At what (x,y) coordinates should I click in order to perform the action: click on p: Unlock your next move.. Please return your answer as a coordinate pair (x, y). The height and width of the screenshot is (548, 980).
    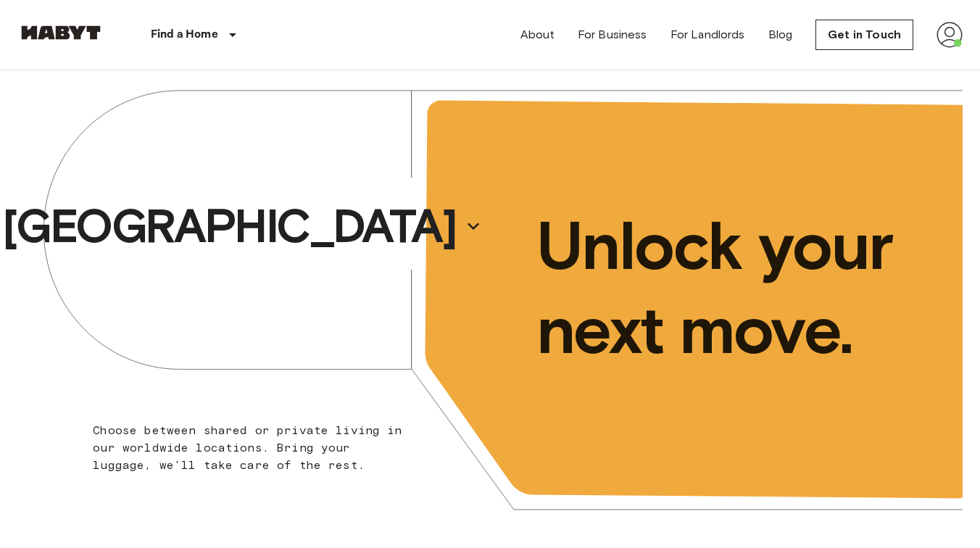
    Looking at the image, I should click on (738, 288).